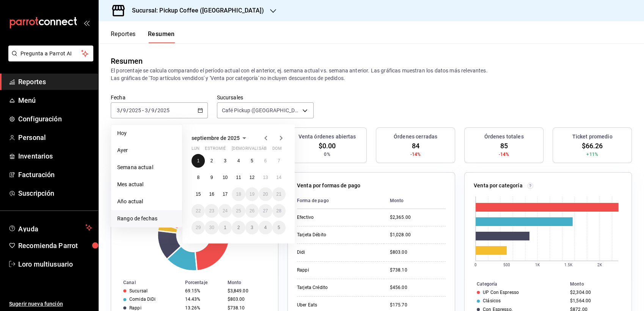 This screenshot has height=311, width=644. Describe the element at coordinates (27, 100) in the screenshot. I see `font: Menú` at that location.